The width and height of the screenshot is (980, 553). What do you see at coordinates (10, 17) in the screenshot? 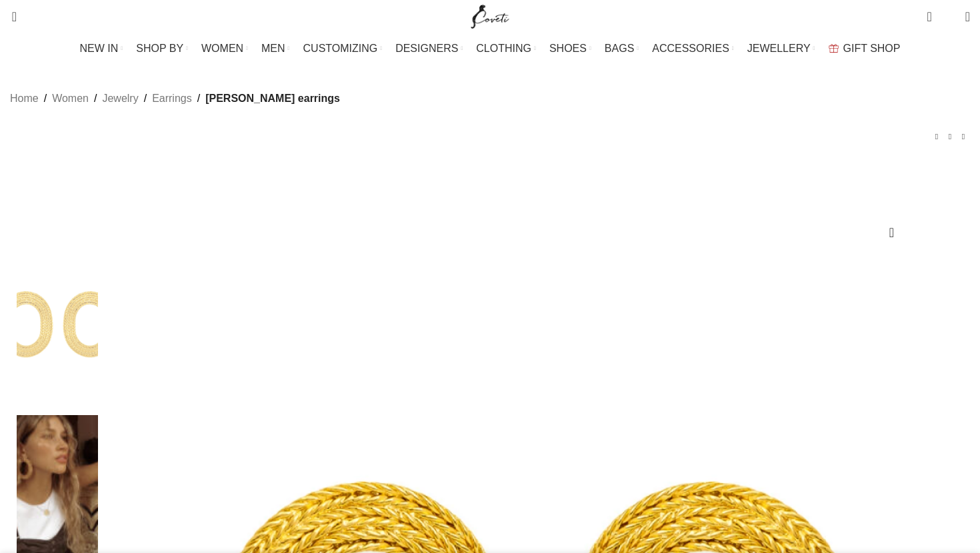
I see `div: Search` at bounding box center [10, 17].